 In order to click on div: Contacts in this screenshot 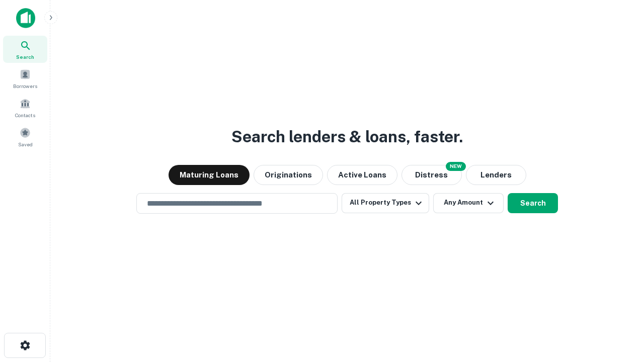, I will do `click(25, 108)`.